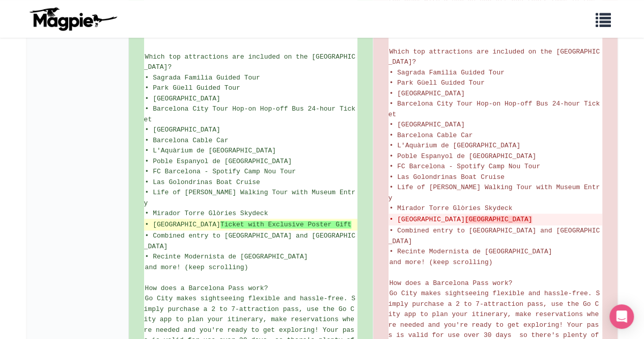  I want to click on strong: Ticket with Exclusive Poster Gift, so click(286, 224).